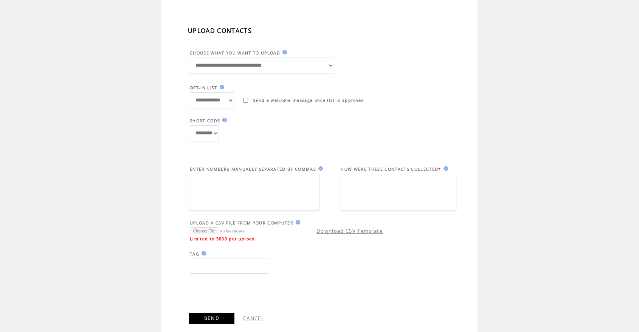 This screenshot has height=332, width=639. I want to click on span: TAG, so click(194, 254).